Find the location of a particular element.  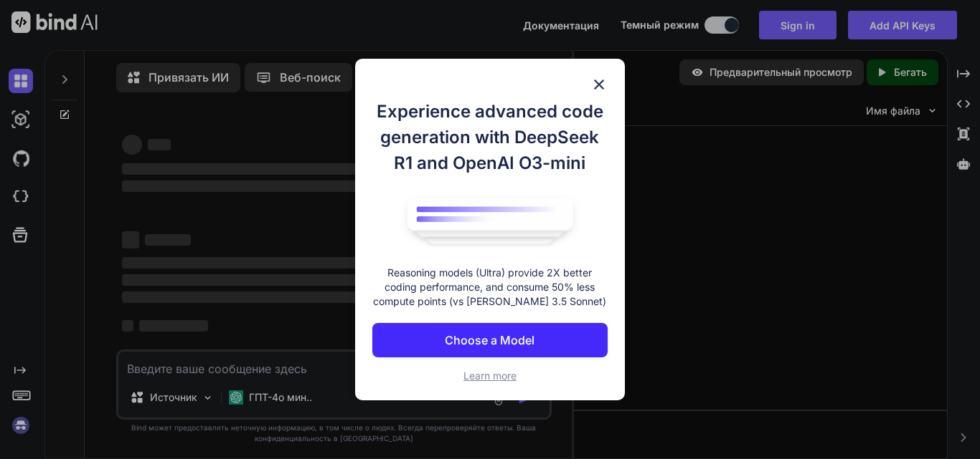

span: Learn more is located at coordinates (490, 376).